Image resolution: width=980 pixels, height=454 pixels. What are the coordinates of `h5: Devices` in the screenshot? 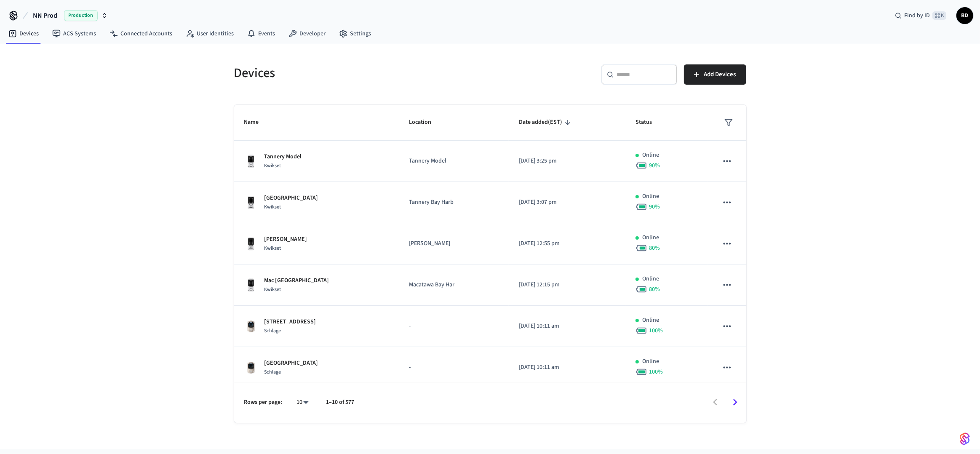 It's located at (360, 73).